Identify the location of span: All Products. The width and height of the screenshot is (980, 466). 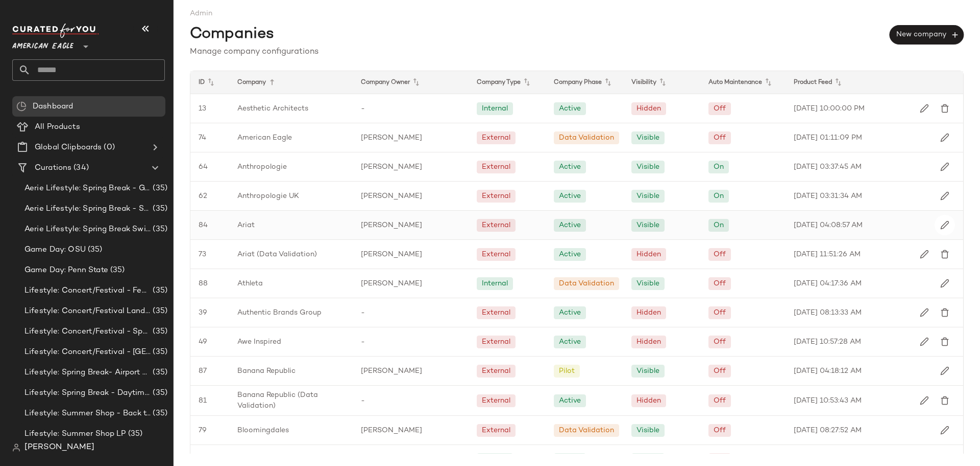
(57, 127).